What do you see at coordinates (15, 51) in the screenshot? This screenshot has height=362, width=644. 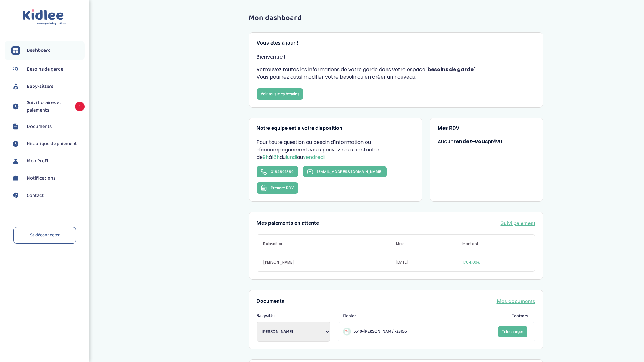 I see `img: dashboard.svg` at bounding box center [15, 51].